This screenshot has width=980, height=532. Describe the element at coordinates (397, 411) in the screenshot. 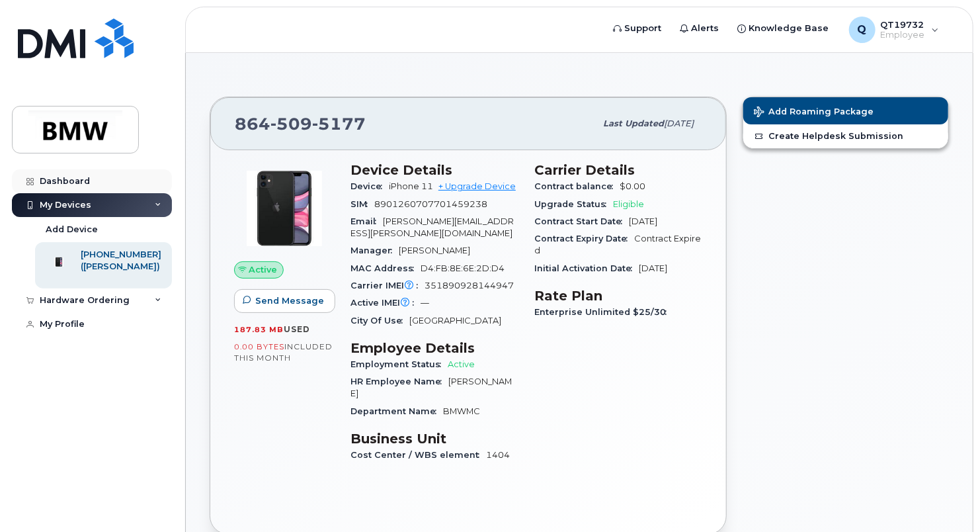

I see `span: Department Name` at that location.